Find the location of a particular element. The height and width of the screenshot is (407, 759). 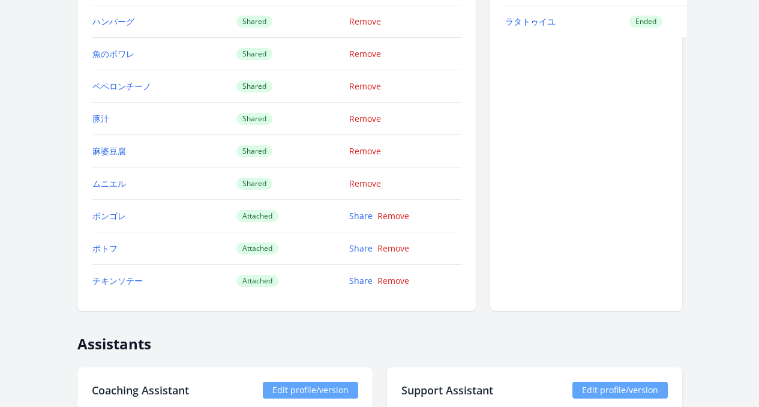

a: ハンバーグ is located at coordinates (113, 21).